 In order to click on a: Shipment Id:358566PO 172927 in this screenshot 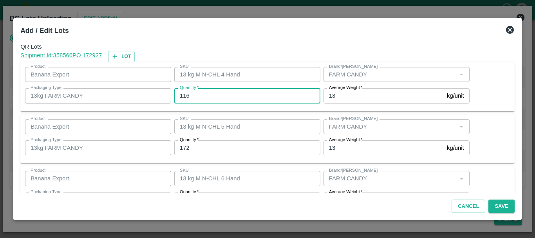, I will do `click(61, 56)`.